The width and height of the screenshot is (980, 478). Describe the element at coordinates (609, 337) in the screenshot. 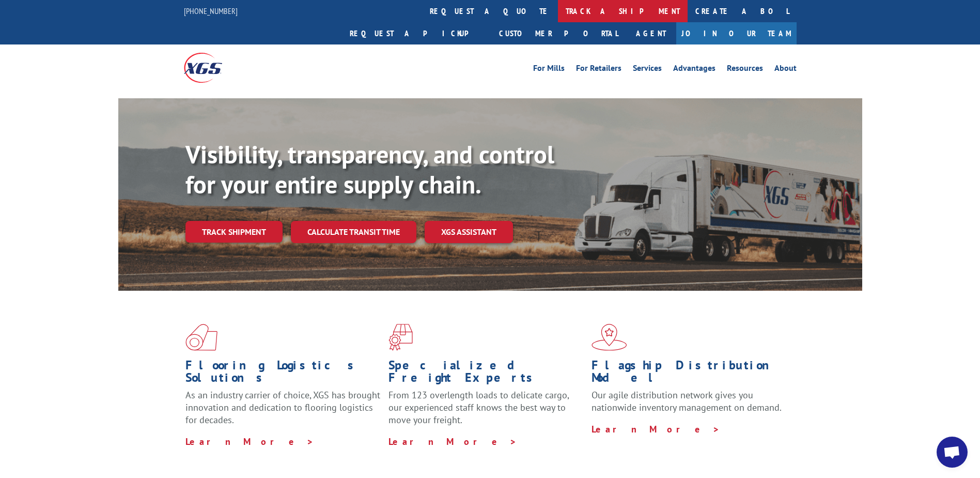

I see `img: xgs-icon-flagship-distribution-model-red` at that location.